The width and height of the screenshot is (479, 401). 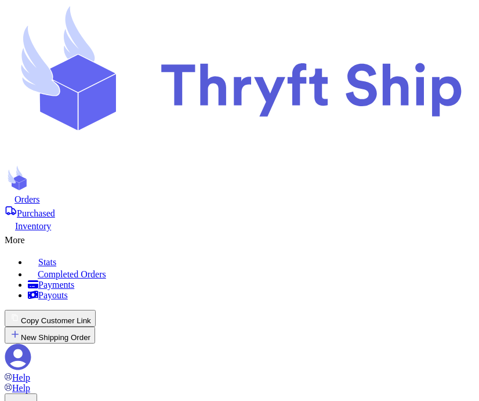 I want to click on a: Purchased, so click(x=239, y=212).